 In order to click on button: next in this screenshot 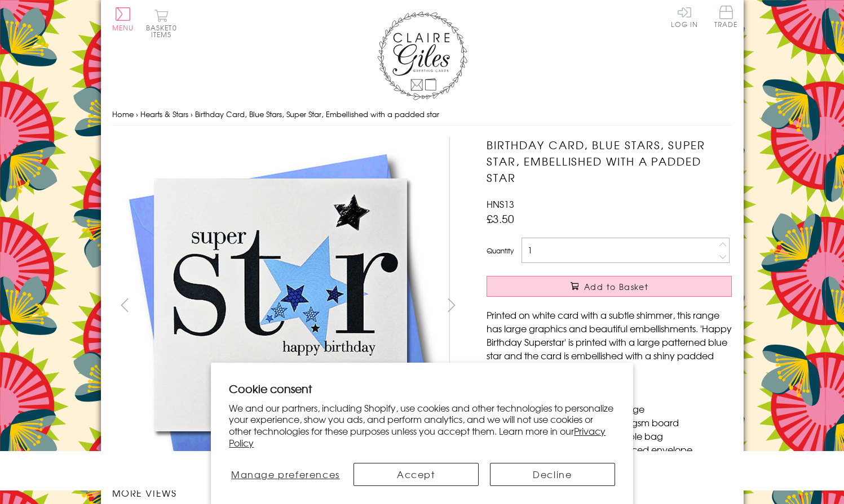, I will do `click(451, 305)`.